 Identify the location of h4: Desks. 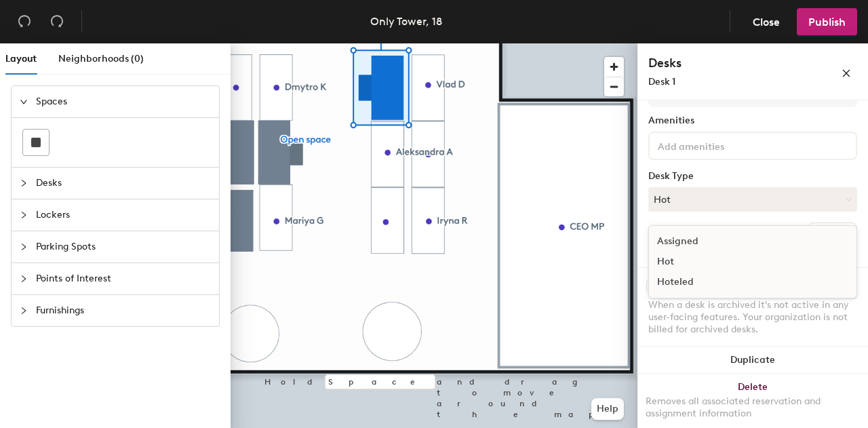
(722, 63).